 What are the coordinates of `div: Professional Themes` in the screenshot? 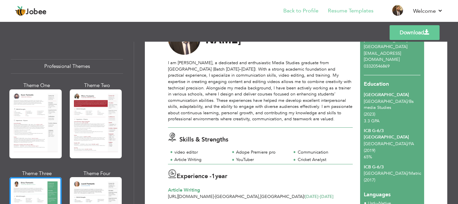 It's located at (67, 66).